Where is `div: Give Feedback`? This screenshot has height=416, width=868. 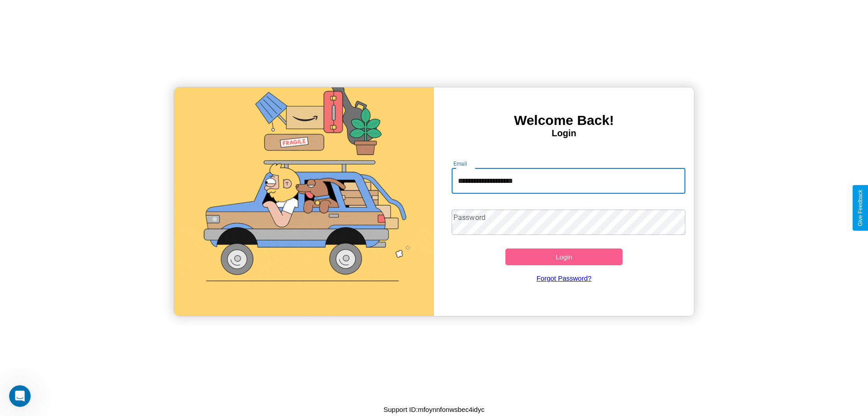 div: Give Feedback is located at coordinates (861, 208).